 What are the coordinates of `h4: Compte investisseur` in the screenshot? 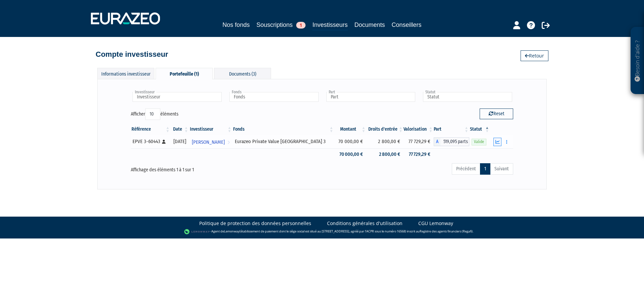 It's located at (132, 55).